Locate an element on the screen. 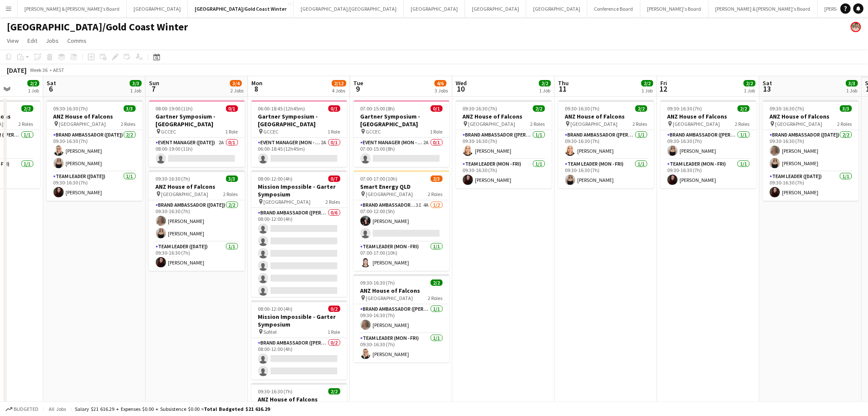 The width and height of the screenshot is (868, 416). button: Budgeted is located at coordinates (22, 409).